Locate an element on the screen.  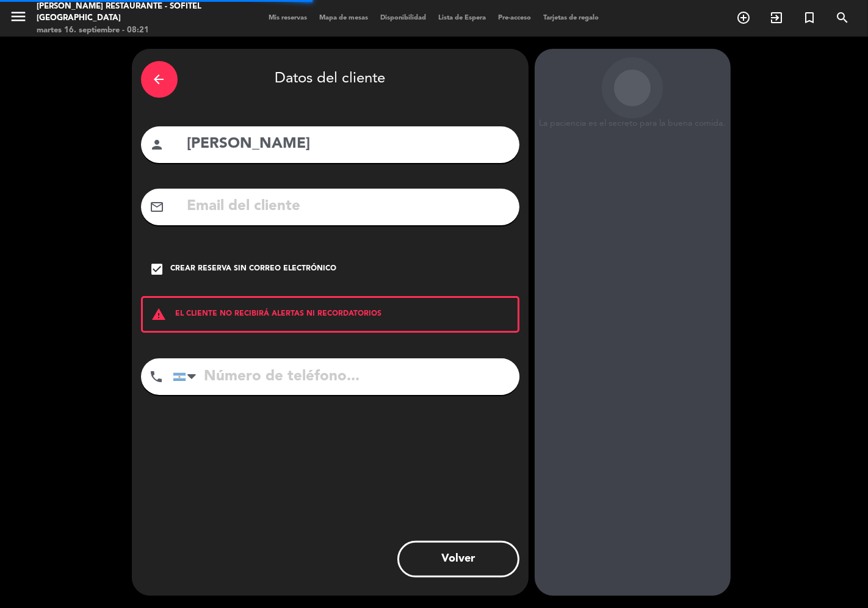
span: Tarjetas de regalo is located at coordinates (571, 18).